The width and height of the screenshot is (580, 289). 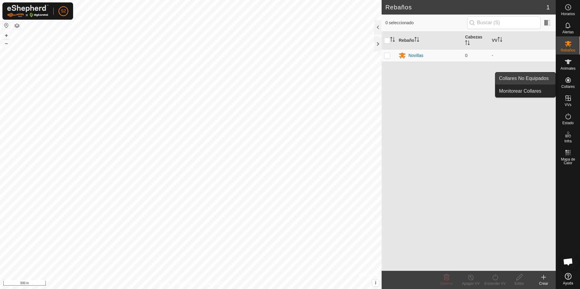 What do you see at coordinates (426, 23) in the screenshot?
I see `span: 0 seleccionado` at bounding box center [426, 23].